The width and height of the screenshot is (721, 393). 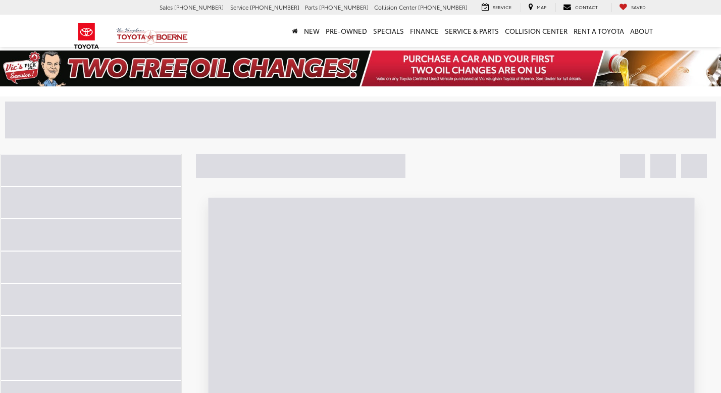 I want to click on span: Parts, so click(x=311, y=7).